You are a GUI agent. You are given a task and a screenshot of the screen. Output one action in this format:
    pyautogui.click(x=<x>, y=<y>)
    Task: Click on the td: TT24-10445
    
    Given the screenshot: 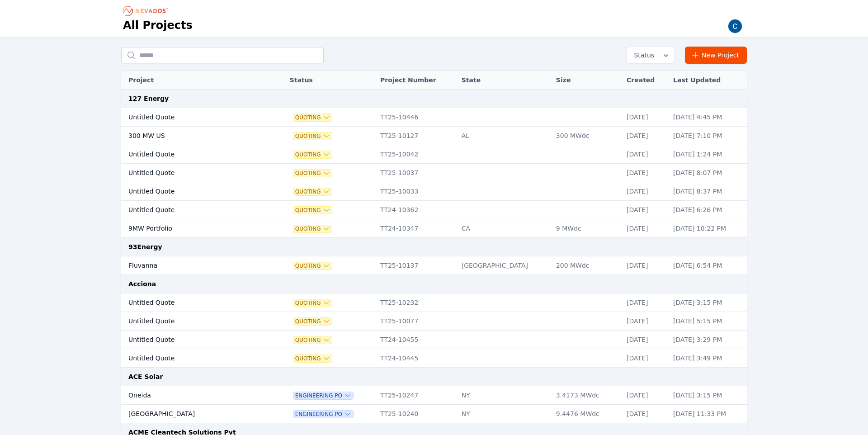 What is the action you would take?
    pyautogui.click(x=416, y=358)
    